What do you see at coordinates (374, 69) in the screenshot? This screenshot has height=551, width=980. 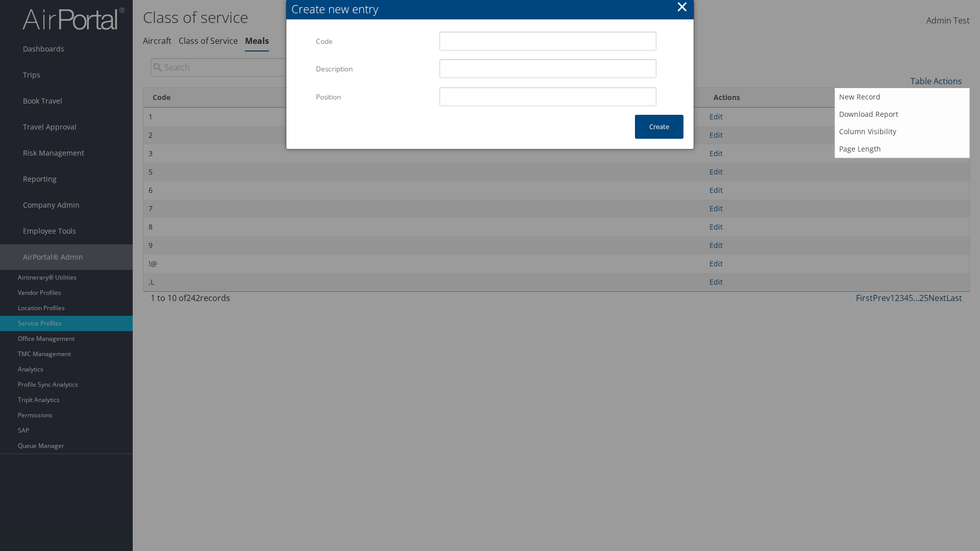 I see `label: Description` at bounding box center [374, 69].